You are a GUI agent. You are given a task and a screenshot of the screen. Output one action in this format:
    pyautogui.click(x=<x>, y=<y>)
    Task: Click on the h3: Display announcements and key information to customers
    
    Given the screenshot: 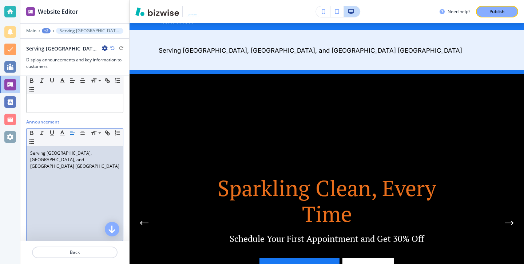 What is the action you would take?
    pyautogui.click(x=75, y=63)
    